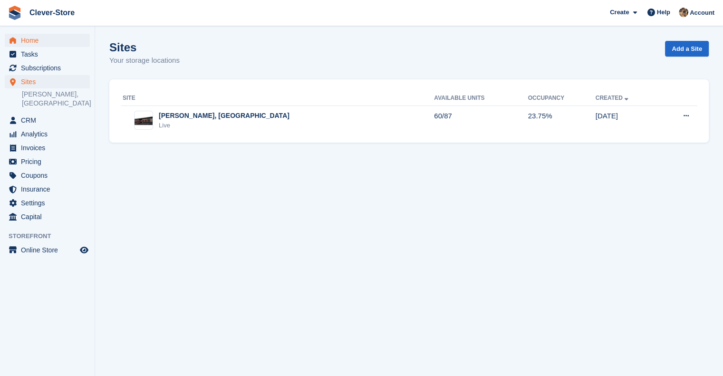 This screenshot has width=723, height=376. I want to click on span: Settings, so click(49, 203).